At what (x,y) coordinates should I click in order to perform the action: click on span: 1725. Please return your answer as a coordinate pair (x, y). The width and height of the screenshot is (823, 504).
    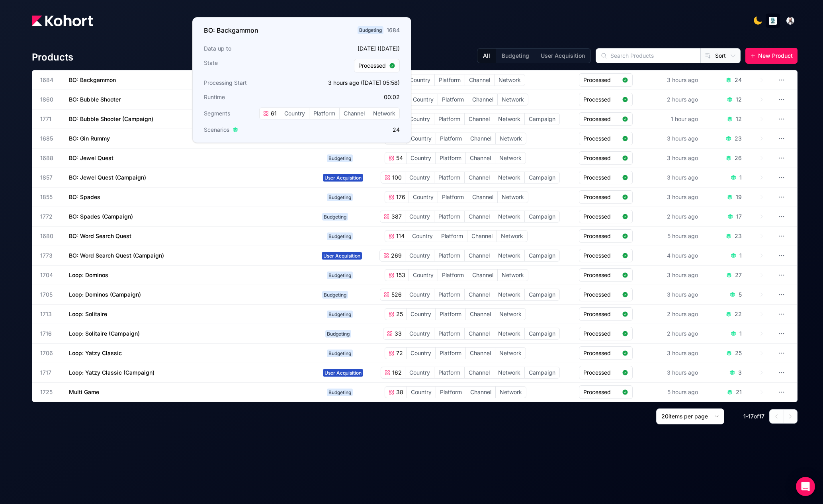
    Looking at the image, I should click on (50, 392).